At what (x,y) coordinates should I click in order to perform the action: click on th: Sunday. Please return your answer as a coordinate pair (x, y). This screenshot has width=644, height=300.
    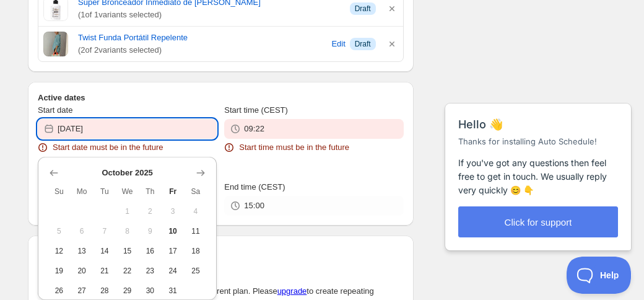
    Looking at the image, I should click on (59, 191).